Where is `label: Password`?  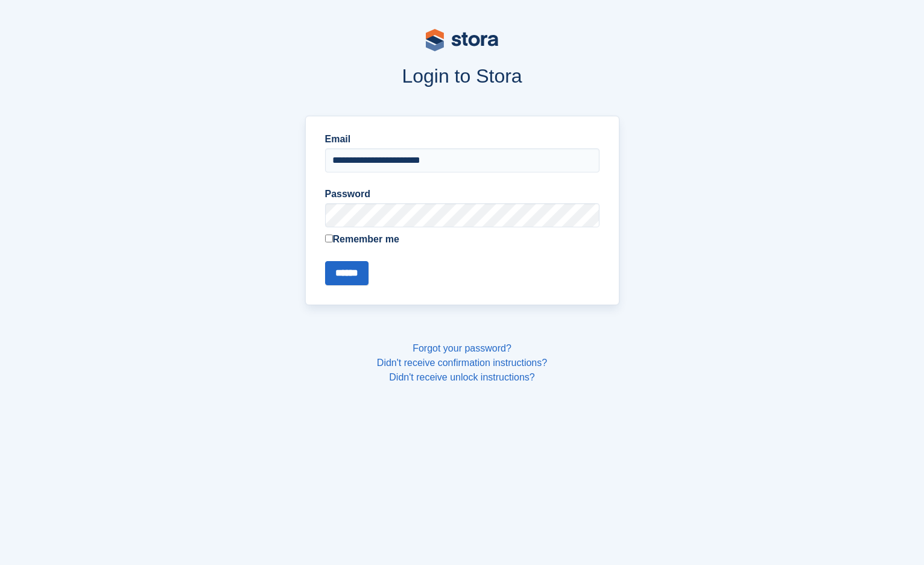 label: Password is located at coordinates (462, 194).